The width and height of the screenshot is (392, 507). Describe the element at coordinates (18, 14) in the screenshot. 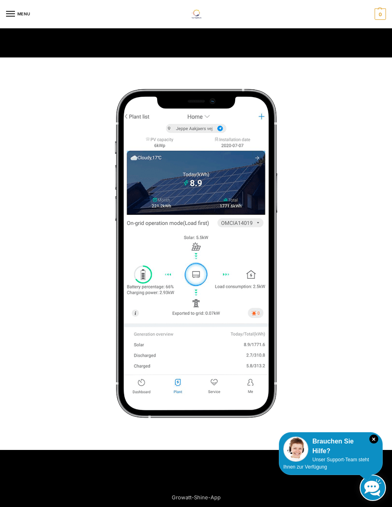

I see `button: Menu` at that location.